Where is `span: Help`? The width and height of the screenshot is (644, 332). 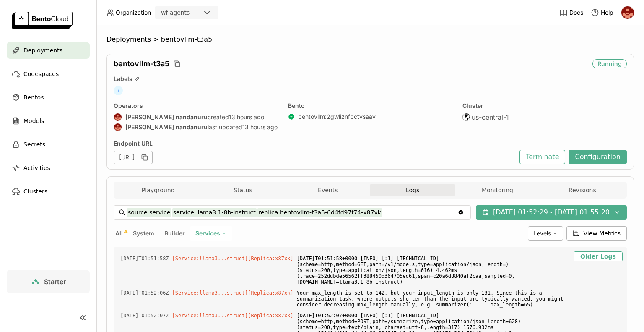
span: Help is located at coordinates (607, 12).